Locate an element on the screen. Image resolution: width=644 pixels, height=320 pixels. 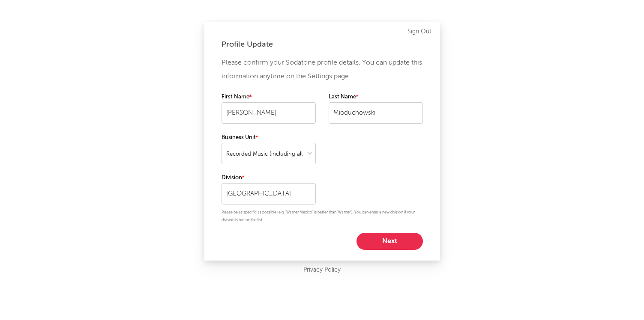
label: Last Name is located at coordinates (375, 97).